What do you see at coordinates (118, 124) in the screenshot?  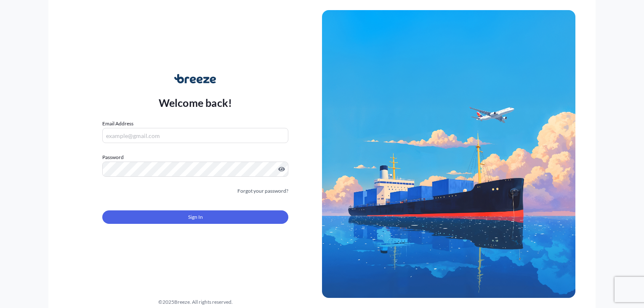 I see `label: Email Address` at bounding box center [118, 124].